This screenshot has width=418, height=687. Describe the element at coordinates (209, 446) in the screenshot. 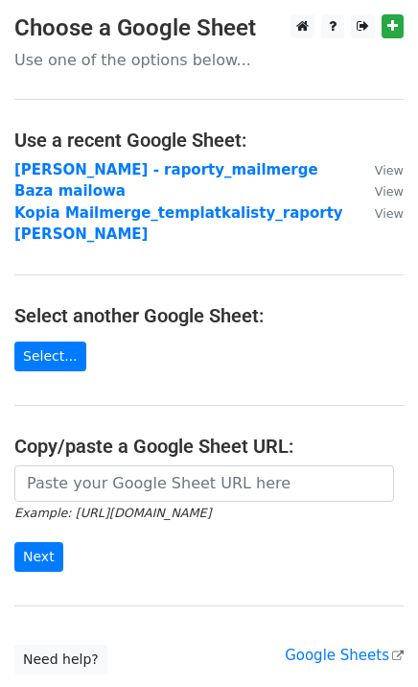

I see `h4: Copy/paste a Google Sheet URL:` at that location.